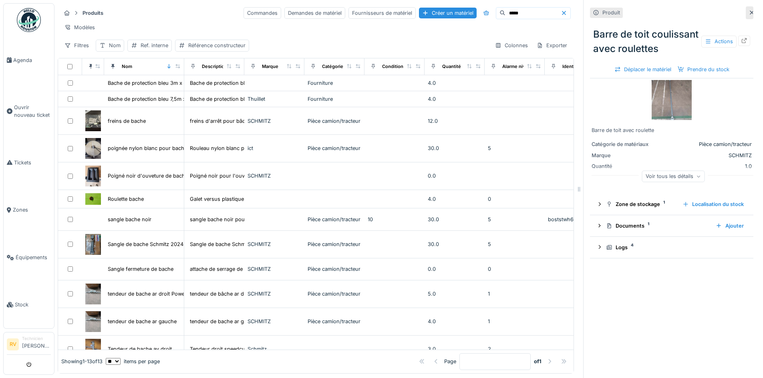 This screenshot has height=378, width=763. What do you see at coordinates (454, 349) in the screenshot?
I see `div: 3.0` at bounding box center [454, 349].